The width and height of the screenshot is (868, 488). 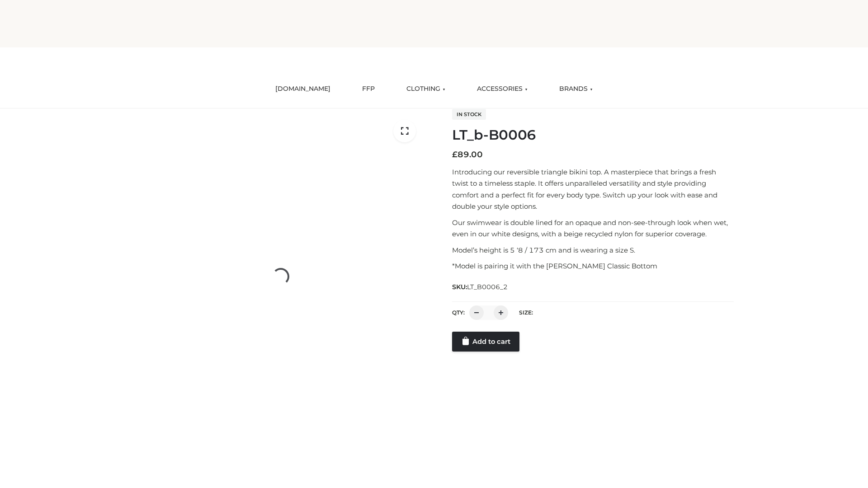 I want to click on a: CLOTHING, so click(x=426, y=89).